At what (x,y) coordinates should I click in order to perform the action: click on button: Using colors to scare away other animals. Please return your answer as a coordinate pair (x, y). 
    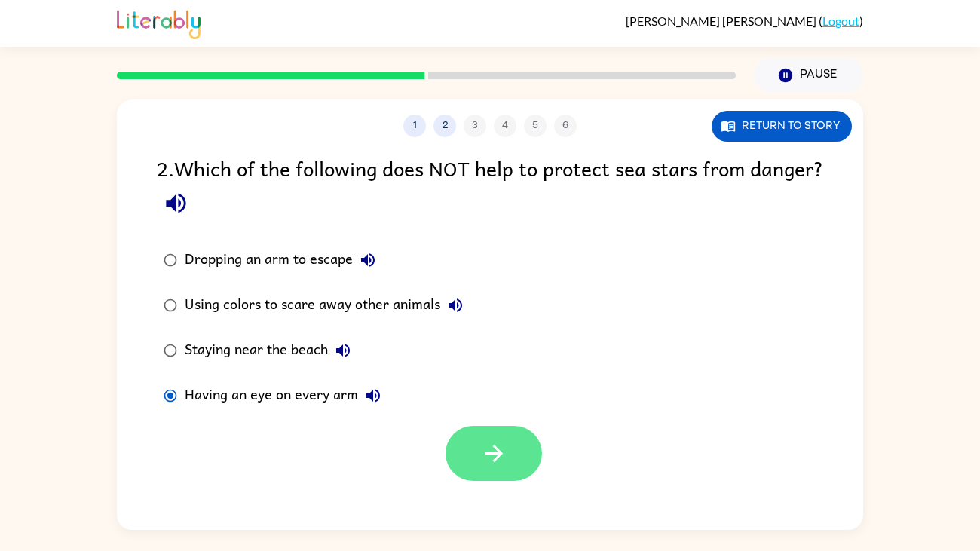
    Looking at the image, I should click on (455, 305).